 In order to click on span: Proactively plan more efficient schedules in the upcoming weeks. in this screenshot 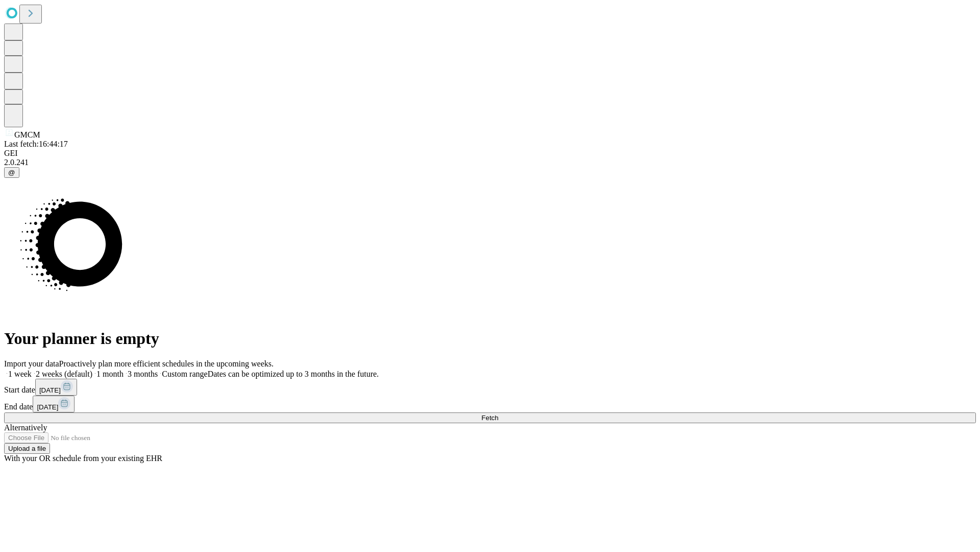, I will do `click(166, 364)`.